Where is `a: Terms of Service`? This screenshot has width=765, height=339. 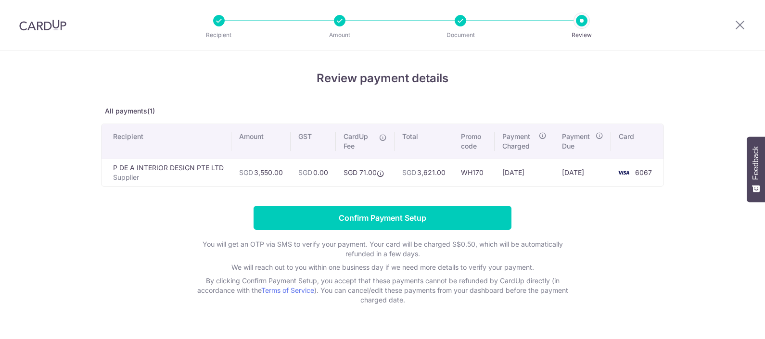
a: Terms of Service is located at coordinates (288, 290).